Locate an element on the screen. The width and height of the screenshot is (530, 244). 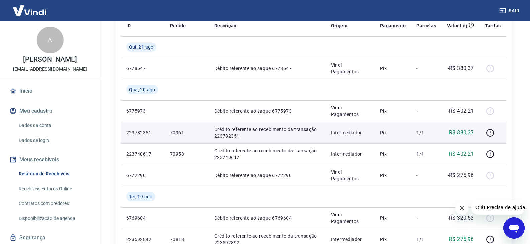
p: 70818 is located at coordinates (187, 240).